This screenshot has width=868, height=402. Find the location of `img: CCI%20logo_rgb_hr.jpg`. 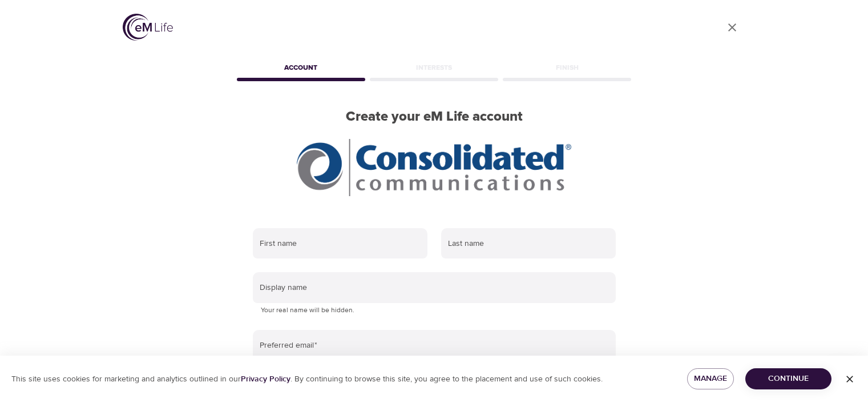

img: CCI%20logo_rgb_hr.jpg is located at coordinates (434, 167).